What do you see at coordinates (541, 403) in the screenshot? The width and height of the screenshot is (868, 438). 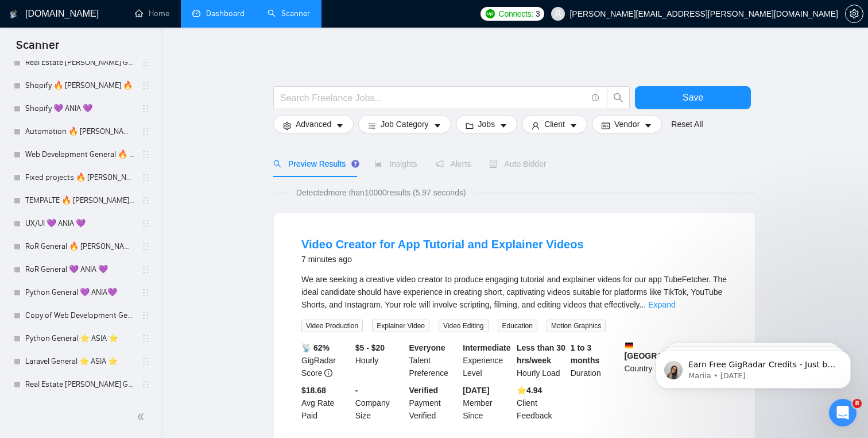 I see `div: Client Feedback` at bounding box center [541, 403].